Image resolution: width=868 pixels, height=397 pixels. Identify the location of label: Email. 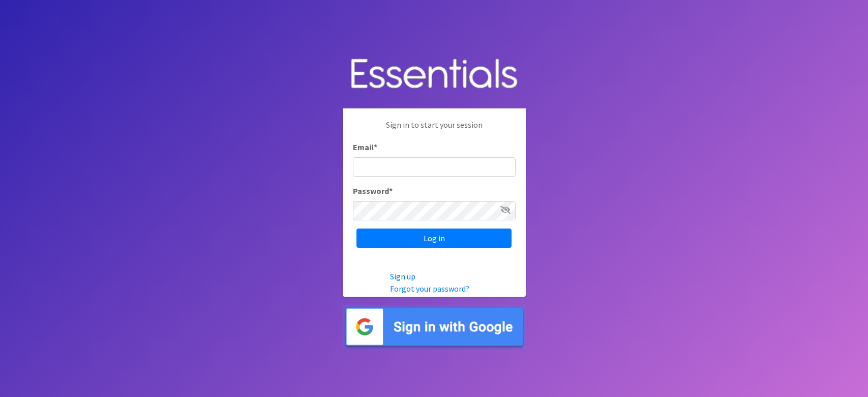
(365, 147).